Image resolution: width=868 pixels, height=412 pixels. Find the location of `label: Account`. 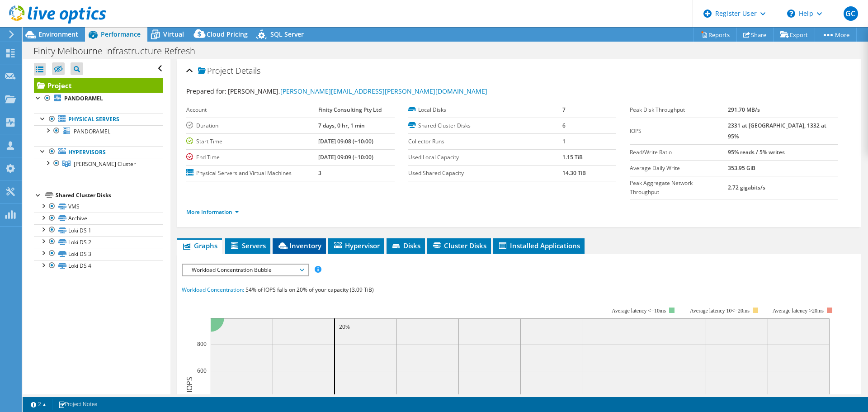

label: Account is located at coordinates (252, 110).